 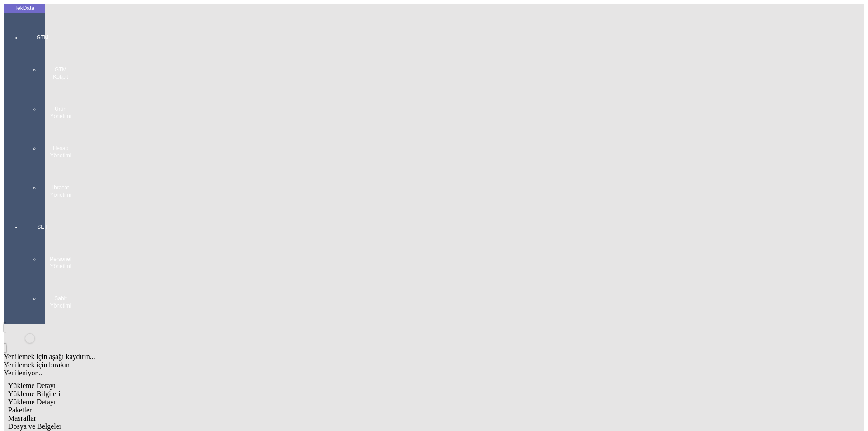 What do you see at coordinates (43, 38) in the screenshot?
I see `span: GTM` at bounding box center [43, 38].